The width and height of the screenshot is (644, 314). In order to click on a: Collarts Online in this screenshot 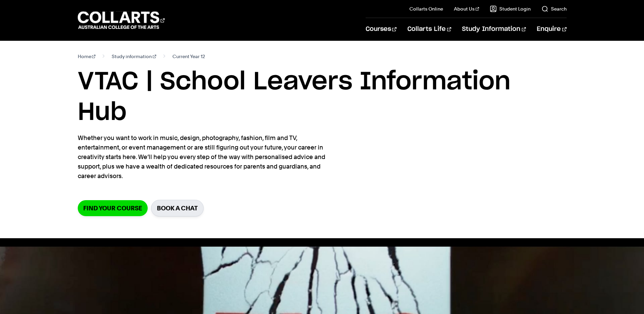, I will do `click(426, 9)`.